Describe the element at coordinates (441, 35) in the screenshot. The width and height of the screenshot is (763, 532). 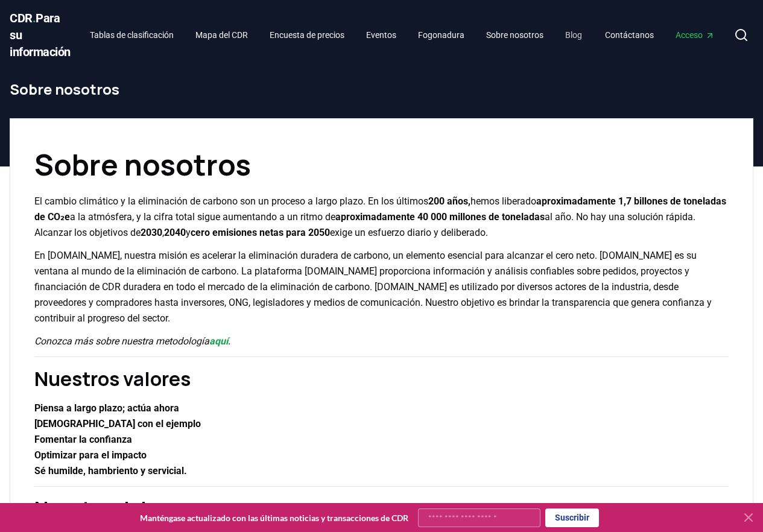
I see `font: Fogonadura` at that location.